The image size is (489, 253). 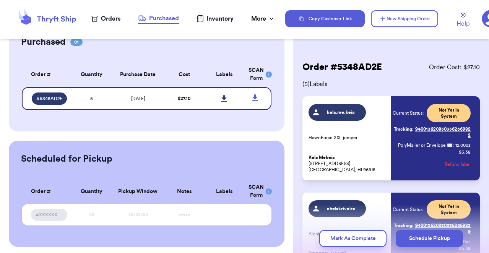 What do you see at coordinates (138, 75) in the screenshot?
I see `th: Purchase Date` at bounding box center [138, 75].